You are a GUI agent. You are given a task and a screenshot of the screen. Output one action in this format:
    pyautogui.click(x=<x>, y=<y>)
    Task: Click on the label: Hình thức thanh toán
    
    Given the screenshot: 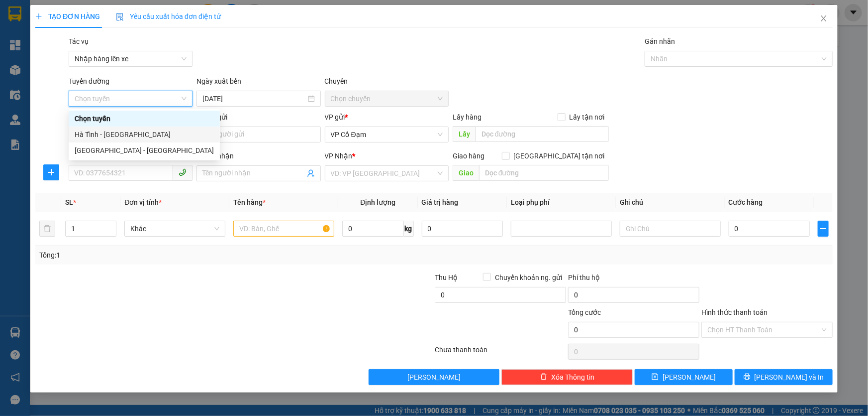 What is the action you would take?
    pyautogui.click(x=734, y=312)
    